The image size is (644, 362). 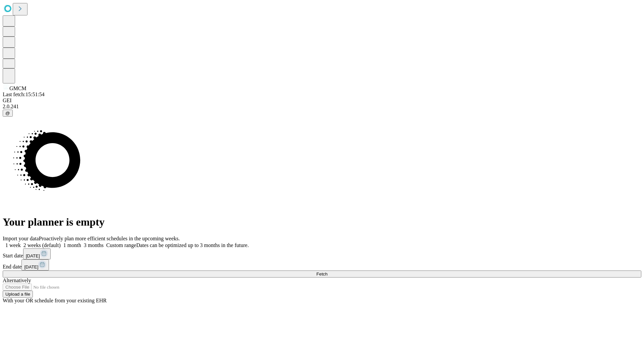 I want to click on span: With your OR schedule from your existing EHR, so click(x=54, y=300).